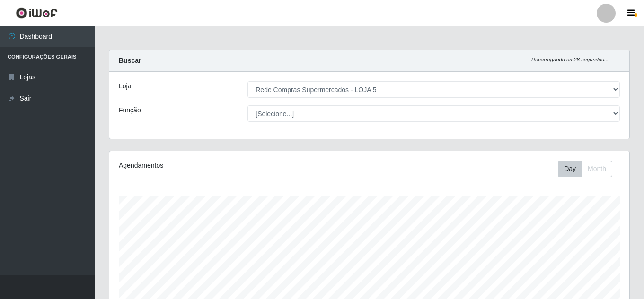  Describe the element at coordinates (219, 166) in the screenshot. I see `div: Agendamentos` at that location.